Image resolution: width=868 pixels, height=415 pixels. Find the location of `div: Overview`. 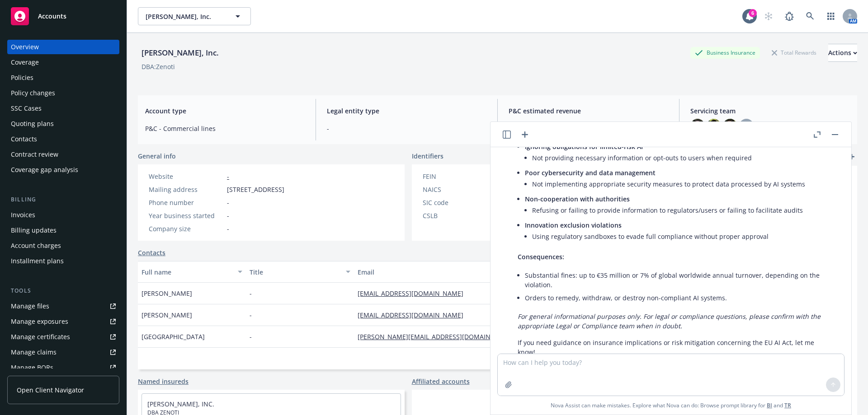

div: Overview is located at coordinates (25, 47).